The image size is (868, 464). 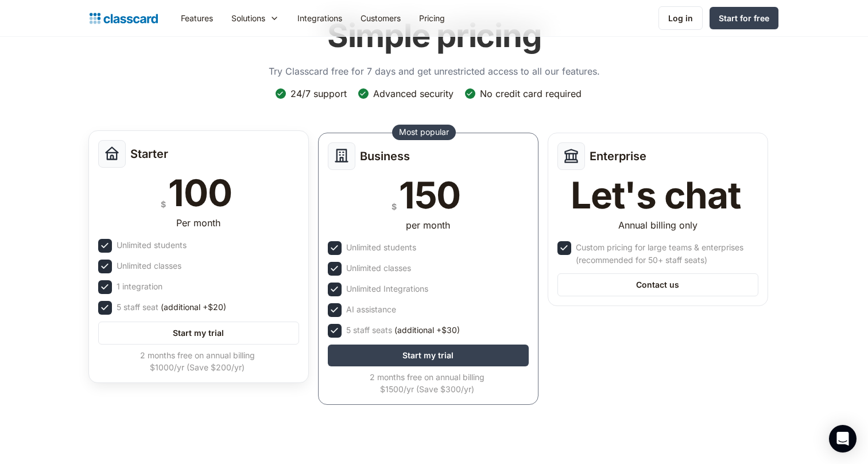 I want to click on div: Log in, so click(x=680, y=18).